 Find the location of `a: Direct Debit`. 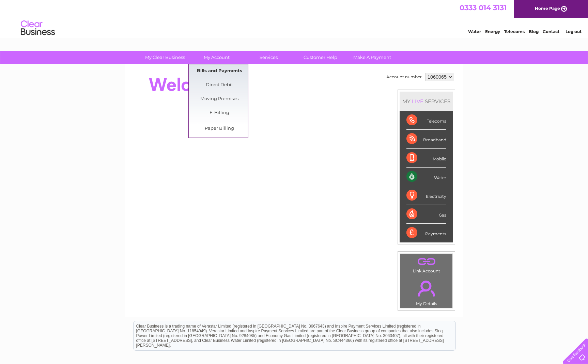

a: Direct Debit is located at coordinates (219, 85).